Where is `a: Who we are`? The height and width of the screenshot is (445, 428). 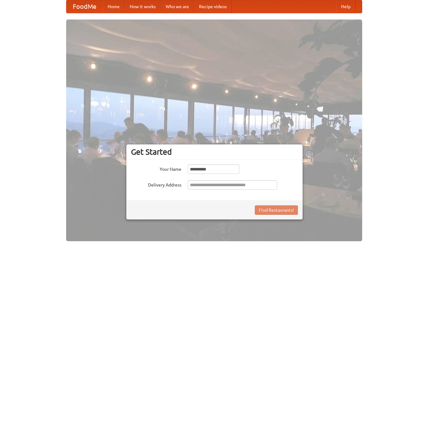 a: Who we are is located at coordinates (177, 7).